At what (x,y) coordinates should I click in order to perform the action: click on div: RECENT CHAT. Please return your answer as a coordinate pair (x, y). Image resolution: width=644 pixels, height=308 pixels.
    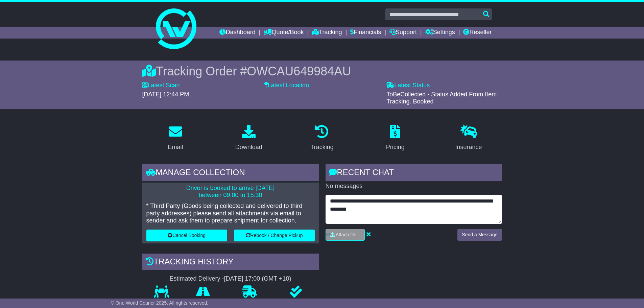
    Looking at the image, I should click on (414, 174).